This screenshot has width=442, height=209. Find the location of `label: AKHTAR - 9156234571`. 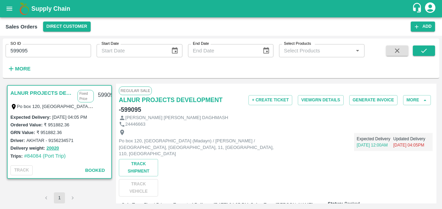

label: AKHTAR - 9156234571 is located at coordinates (50, 140).